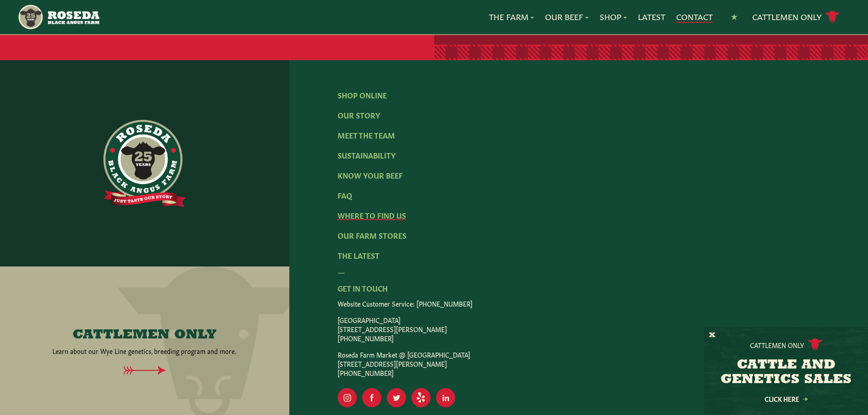 The image size is (868, 415). Describe the element at coordinates (815, 344) in the screenshot. I see `img: cattle-icon.svg` at that location.